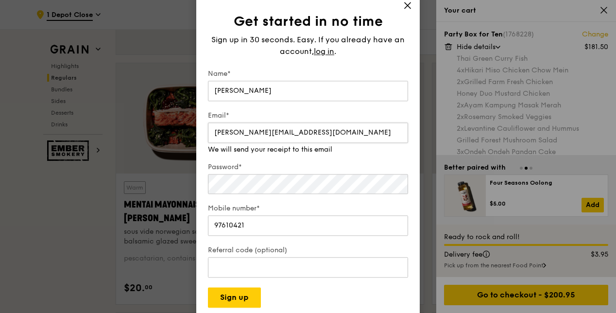 This screenshot has height=313, width=616. What do you see at coordinates (324, 51) in the screenshot?
I see `span: log in` at bounding box center [324, 51].